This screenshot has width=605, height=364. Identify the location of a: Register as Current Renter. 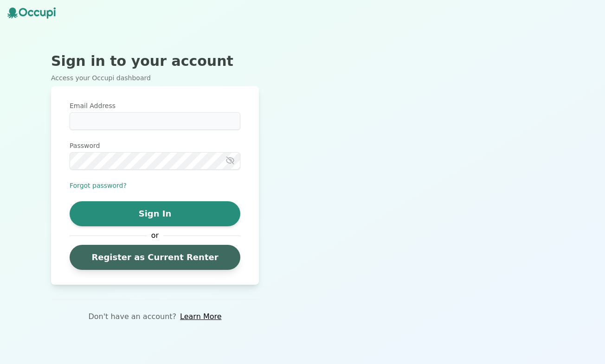
(155, 258).